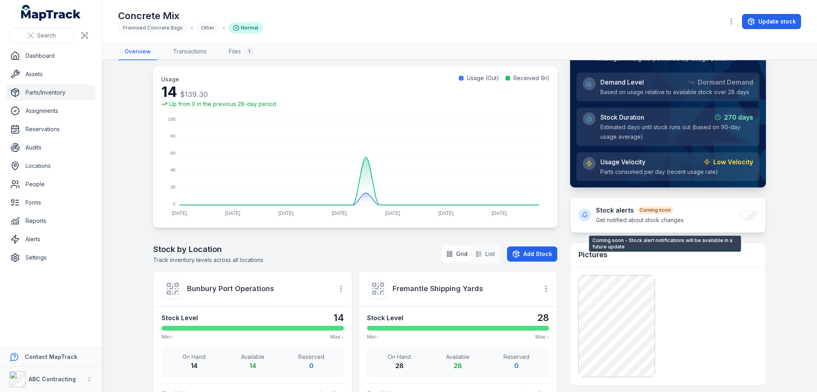 The width and height of the screenshot is (817, 392). Describe the element at coordinates (532, 78) in the screenshot. I see `span: Received (In)` at that location.